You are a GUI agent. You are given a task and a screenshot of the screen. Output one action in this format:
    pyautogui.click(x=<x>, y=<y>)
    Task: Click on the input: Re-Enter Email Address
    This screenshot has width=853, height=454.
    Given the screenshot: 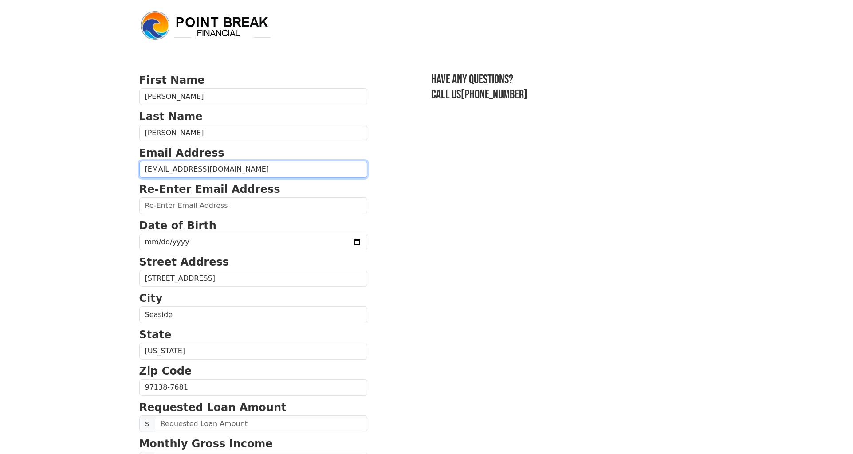 What is the action you would take?
    pyautogui.click(x=253, y=206)
    